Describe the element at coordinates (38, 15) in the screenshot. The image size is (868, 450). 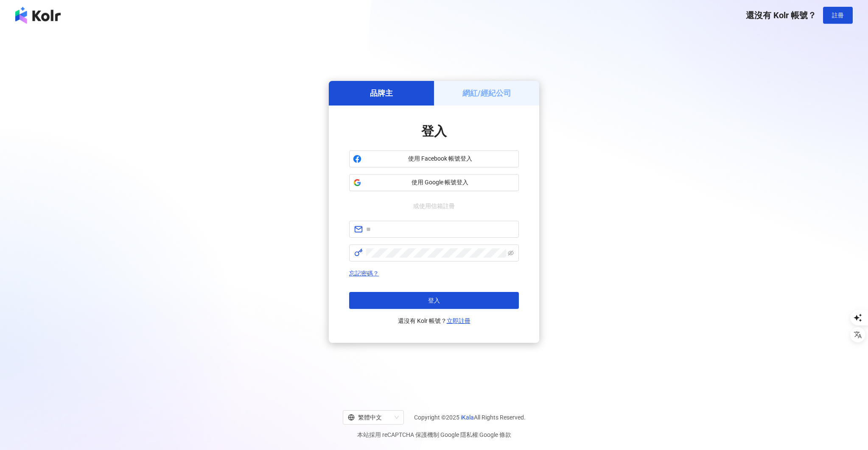
I see `img: logo` at that location.